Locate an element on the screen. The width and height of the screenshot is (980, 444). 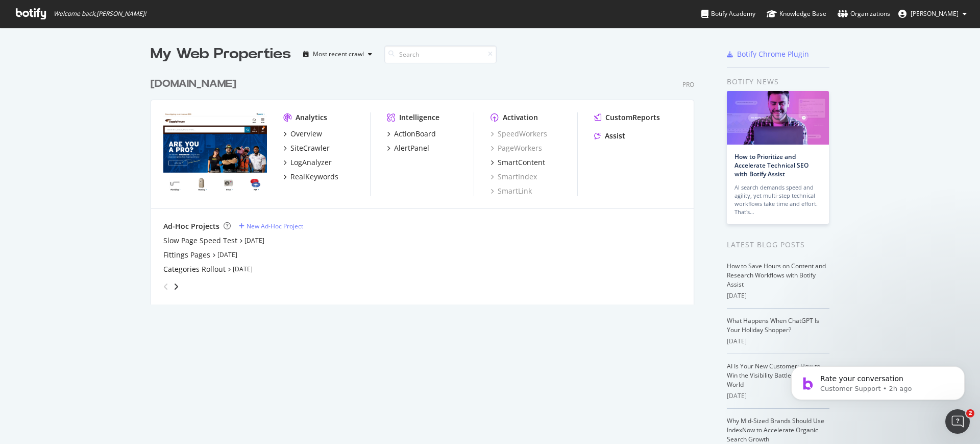
a: New Ad-Hoc Project is located at coordinates (271, 226).